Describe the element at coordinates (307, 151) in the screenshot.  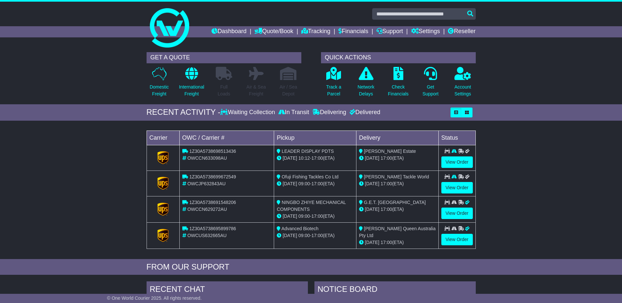
I see `span: LEADER DISPLAY PDTS` at that location.